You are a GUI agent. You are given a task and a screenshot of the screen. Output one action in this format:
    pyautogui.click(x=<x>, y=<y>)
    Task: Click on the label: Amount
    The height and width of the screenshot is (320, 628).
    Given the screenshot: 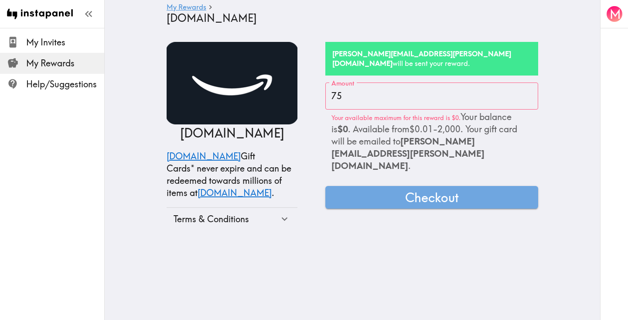 What is the action you would take?
    pyautogui.click(x=343, y=83)
    